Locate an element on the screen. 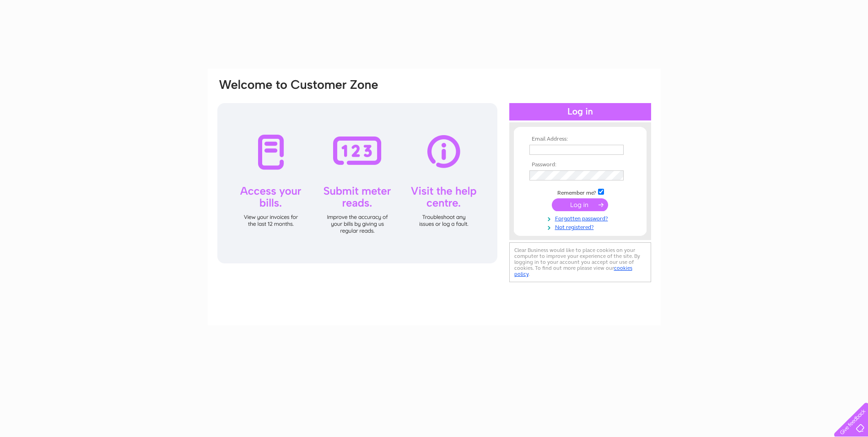 The height and width of the screenshot is (437, 868). th: Email Address: is located at coordinates (580, 139).